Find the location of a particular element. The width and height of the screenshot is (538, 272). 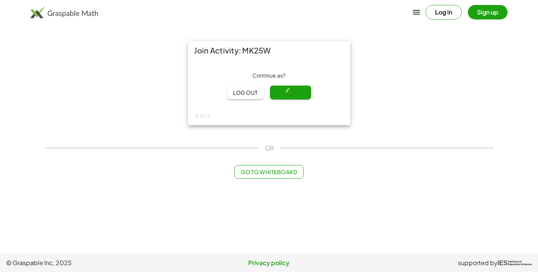

div: Join Activity: MK25W is located at coordinates (269, 50).